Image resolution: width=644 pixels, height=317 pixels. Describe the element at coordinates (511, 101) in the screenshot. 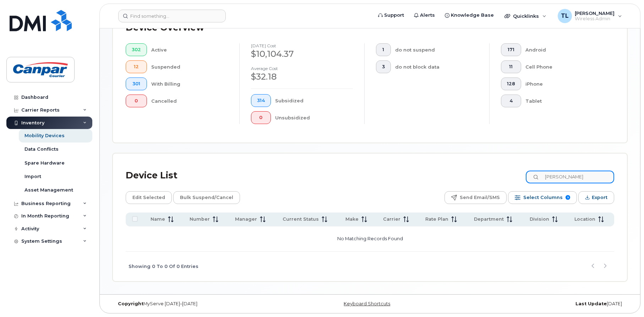

I see `span: 4` at that location.